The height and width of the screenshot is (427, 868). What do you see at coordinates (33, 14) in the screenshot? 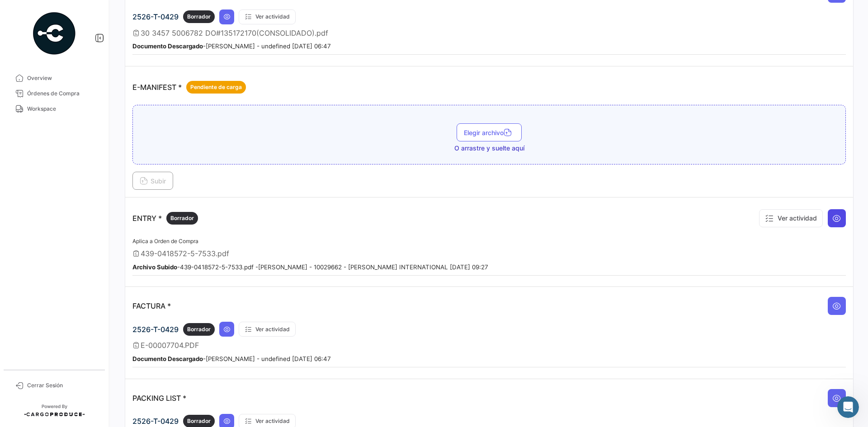
I see `img: Profile image for Operator` at bounding box center [33, 14].